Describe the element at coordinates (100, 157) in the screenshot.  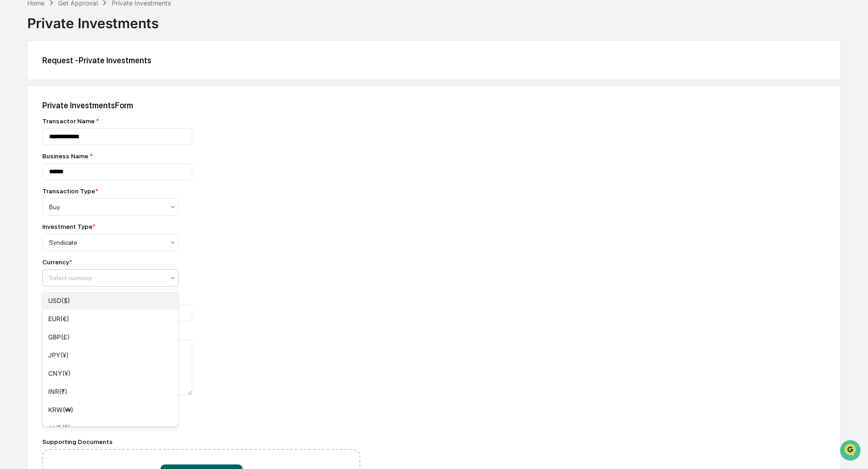
I see `span: Pylon` at that location.